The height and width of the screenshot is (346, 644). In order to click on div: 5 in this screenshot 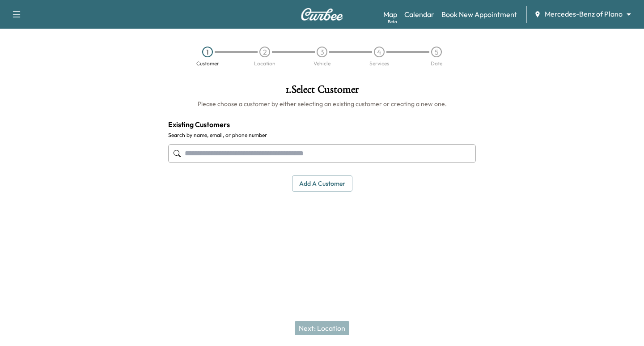, I will do `click(437, 52)`.